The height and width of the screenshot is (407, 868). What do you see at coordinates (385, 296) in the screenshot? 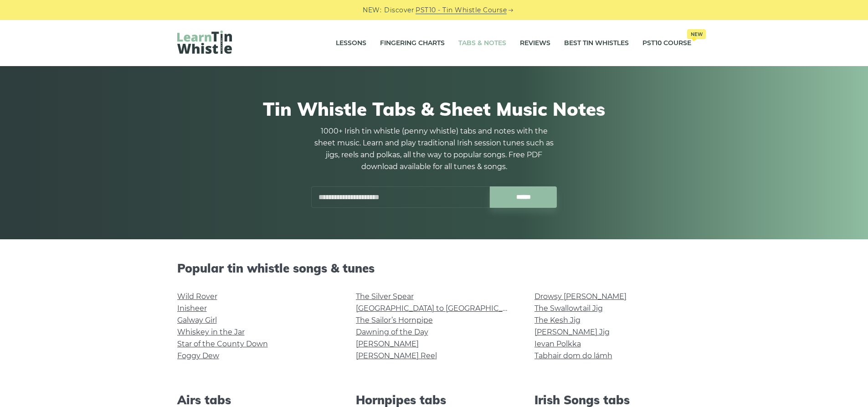
I see `a: The Silver Spear` at bounding box center [385, 296].